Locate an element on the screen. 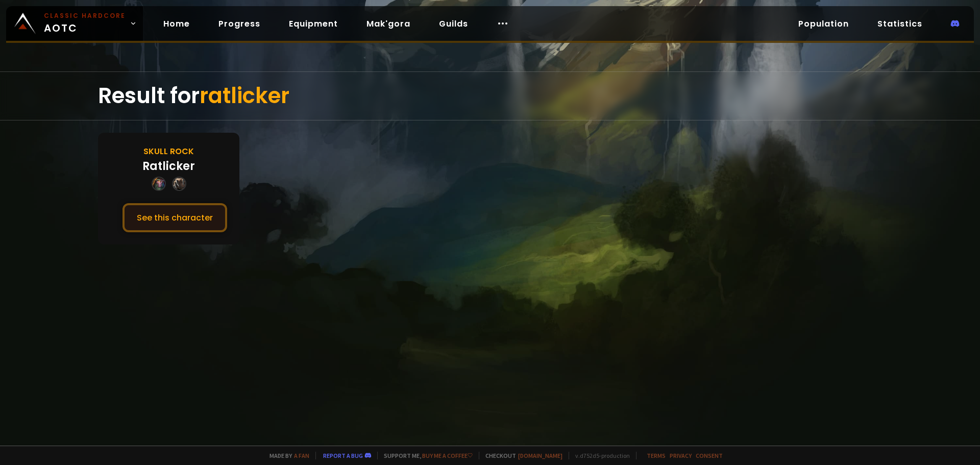 Image resolution: width=980 pixels, height=465 pixels. button: See this character is located at coordinates (175, 218).